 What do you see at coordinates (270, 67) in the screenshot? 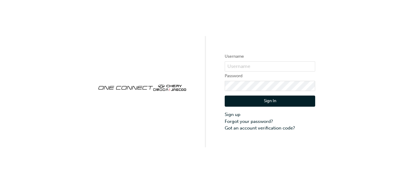
I see `input: Username` at bounding box center [270, 67].